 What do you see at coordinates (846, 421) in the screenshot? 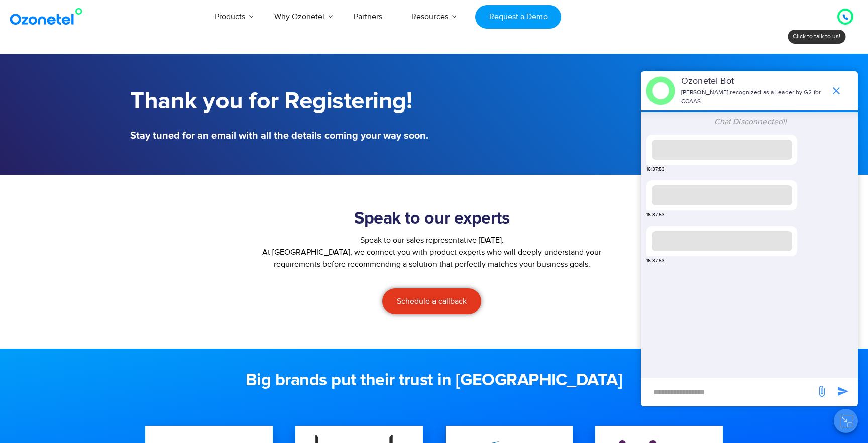
I see `button: Close chat` at bounding box center [846, 421].